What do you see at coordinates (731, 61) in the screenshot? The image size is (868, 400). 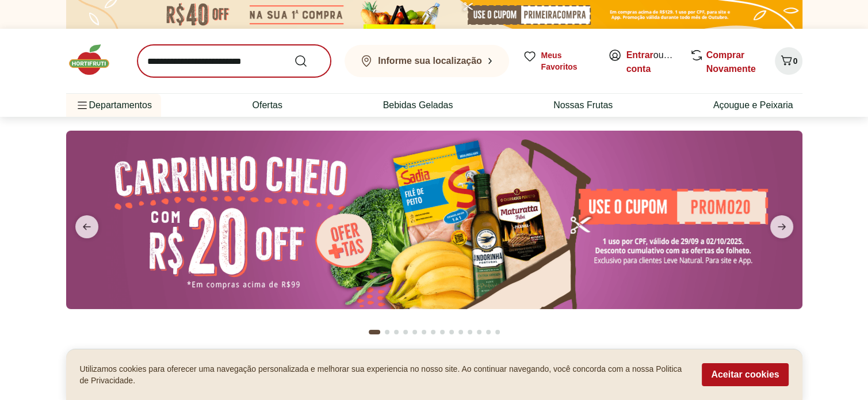 I see `a: Comprar Novamente` at bounding box center [731, 61].